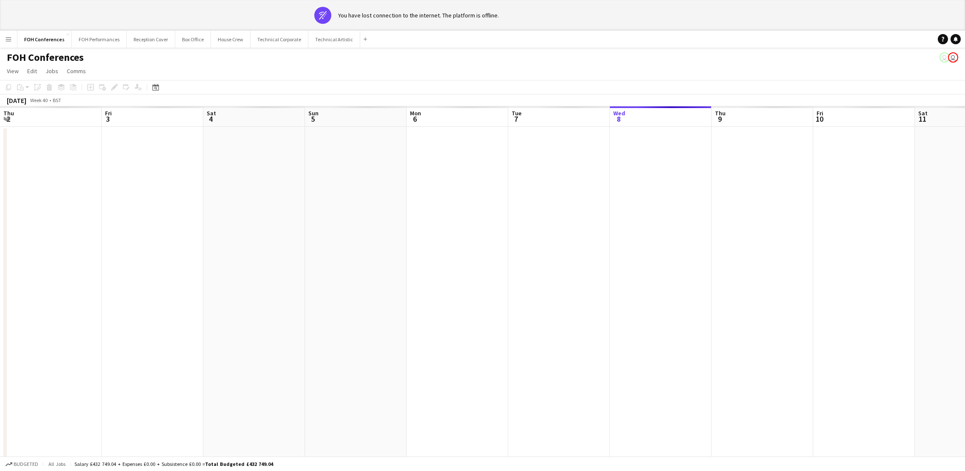  I want to click on button: Box Office, so click(193, 39).